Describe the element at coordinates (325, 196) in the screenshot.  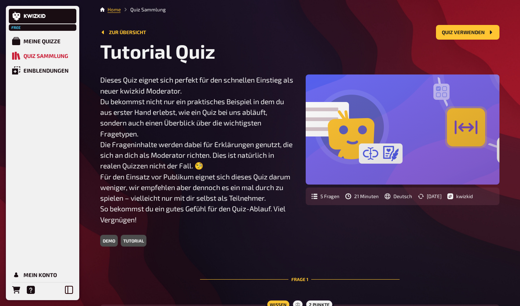
I see `div: Anzahl der Fragen` at that location.